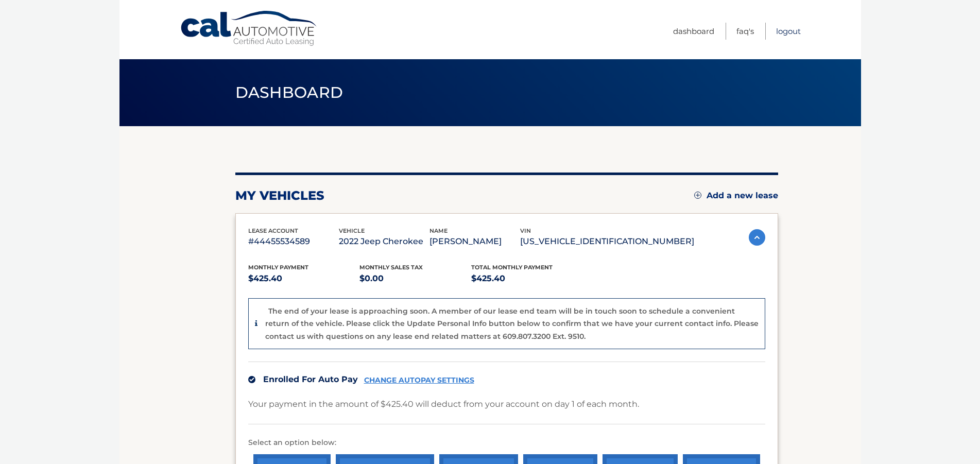 Image resolution: width=980 pixels, height=464 pixels. Describe the element at coordinates (438, 231) in the screenshot. I see `span: name` at that location.